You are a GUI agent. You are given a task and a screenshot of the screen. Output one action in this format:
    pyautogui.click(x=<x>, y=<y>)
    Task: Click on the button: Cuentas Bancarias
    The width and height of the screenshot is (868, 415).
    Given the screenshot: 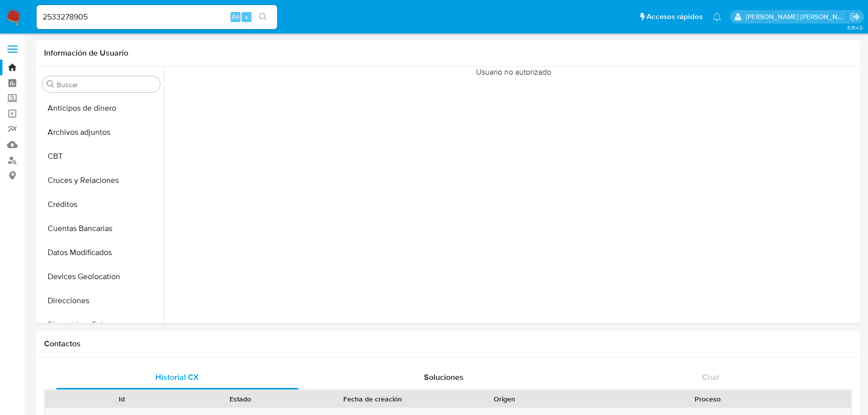 What is the action you would take?
    pyautogui.click(x=101, y=228)
    